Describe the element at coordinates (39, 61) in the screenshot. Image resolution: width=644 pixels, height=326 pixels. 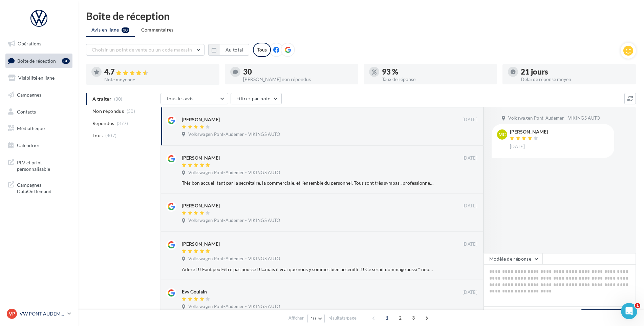
I see `a: Boîte de réception30` at that location.